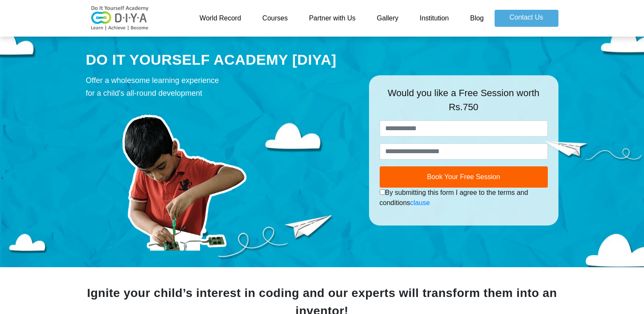 This screenshot has width=644, height=314. I want to click on a: World Record, so click(220, 18).